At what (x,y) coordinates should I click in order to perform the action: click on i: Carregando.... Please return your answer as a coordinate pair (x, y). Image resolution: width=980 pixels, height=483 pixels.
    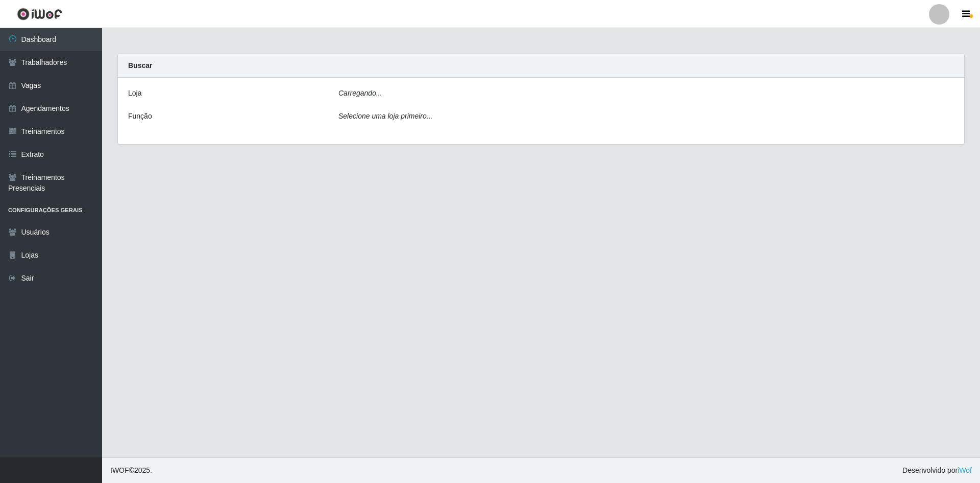
    Looking at the image, I should click on (360, 93).